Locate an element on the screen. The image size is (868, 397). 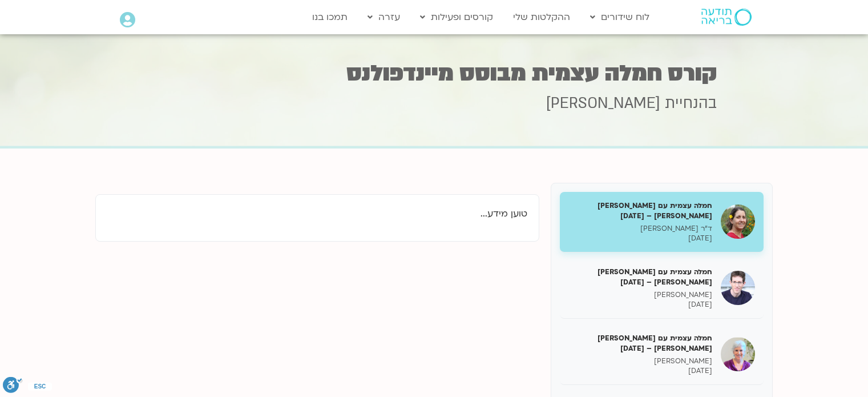
a: תמכו בנו is located at coordinates (330, 17).